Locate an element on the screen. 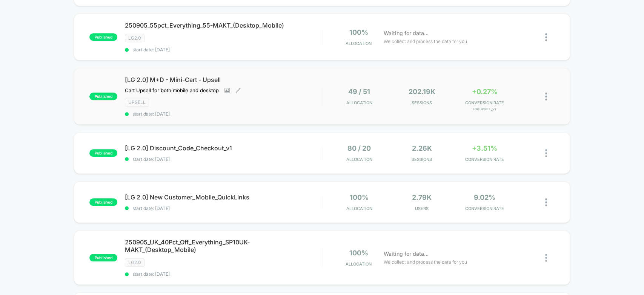 Image resolution: width=644 pixels, height=295 pixels. span: 49 / 51 is located at coordinates (359, 91).